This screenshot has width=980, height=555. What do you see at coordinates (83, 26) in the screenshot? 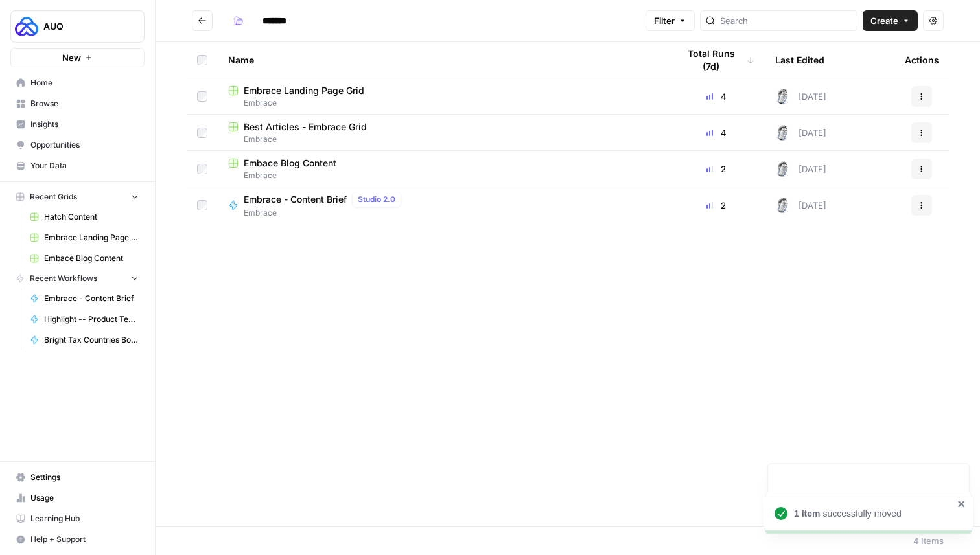
I see `span: AUQ` at bounding box center [83, 26].